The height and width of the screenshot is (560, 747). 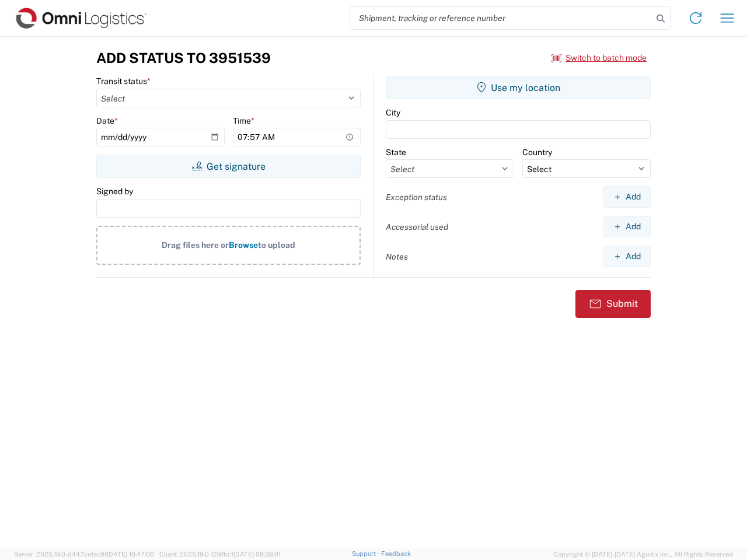 What do you see at coordinates (397, 257) in the screenshot?
I see `label: Notes` at bounding box center [397, 257].